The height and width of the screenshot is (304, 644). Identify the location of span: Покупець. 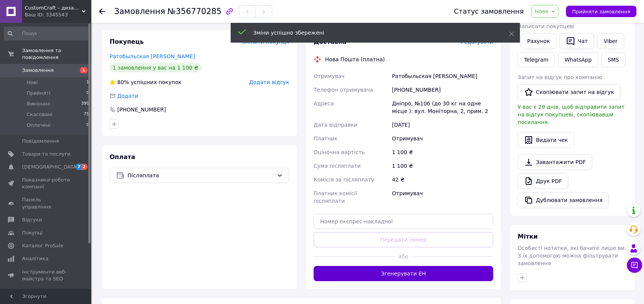
(127, 42).